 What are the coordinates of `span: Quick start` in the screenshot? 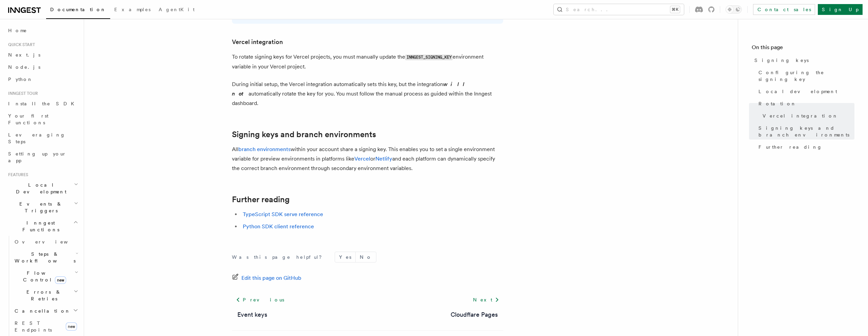 It's located at (20, 45).